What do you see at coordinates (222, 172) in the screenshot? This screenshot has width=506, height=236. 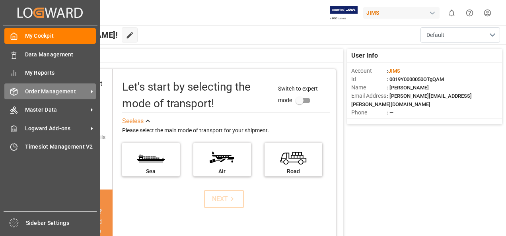 I see `div: Air` at bounding box center [222, 172].